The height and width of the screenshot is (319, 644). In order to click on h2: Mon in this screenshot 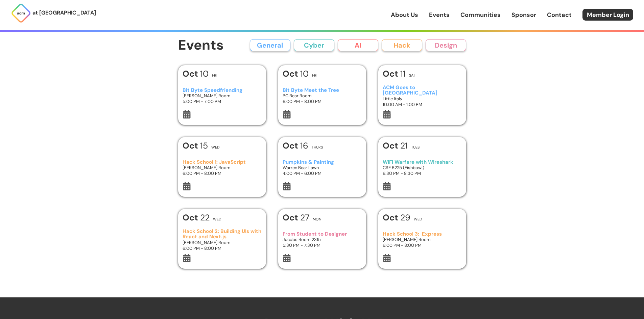, I will do `click(317, 219)`.